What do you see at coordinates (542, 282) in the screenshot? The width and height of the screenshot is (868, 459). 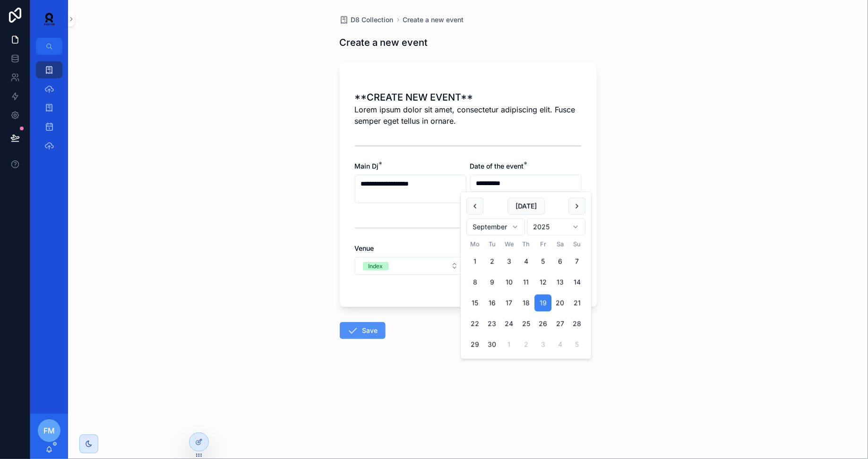 I see `button: Friday, 12 September 2025` at bounding box center [542, 282].